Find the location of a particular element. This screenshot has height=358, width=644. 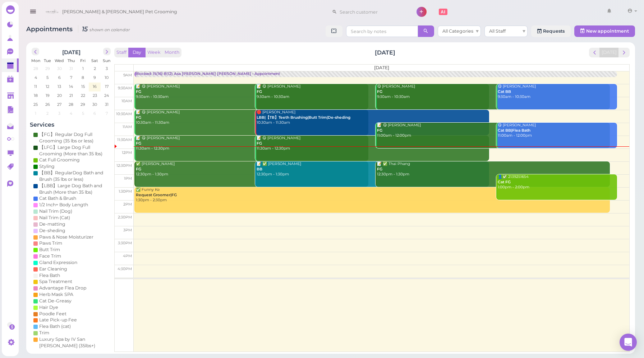

span: 27 is located at coordinates (60, 104).